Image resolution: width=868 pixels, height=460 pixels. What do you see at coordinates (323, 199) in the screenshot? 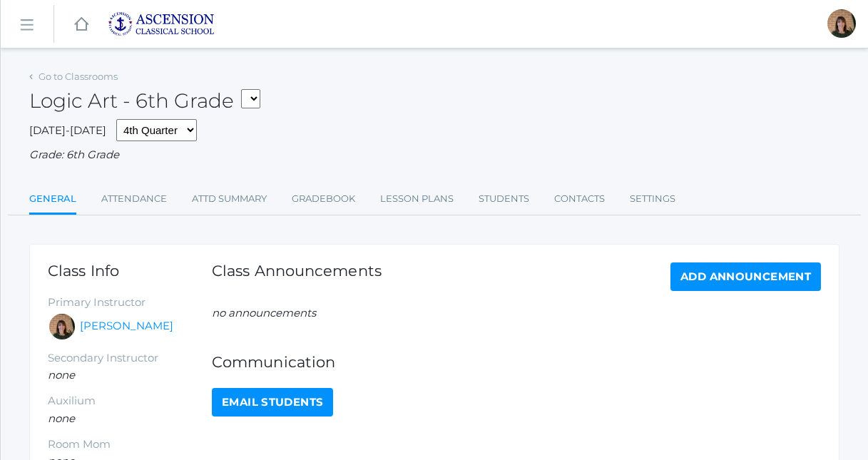
I see `a: Gradebook` at bounding box center [323, 199].